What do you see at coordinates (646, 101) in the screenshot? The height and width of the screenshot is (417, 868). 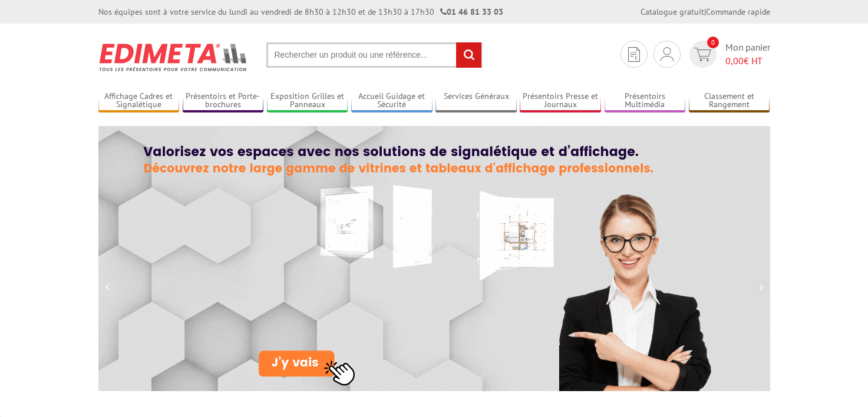 I see `a: Présentoirs Multimédia` at bounding box center [646, 101].